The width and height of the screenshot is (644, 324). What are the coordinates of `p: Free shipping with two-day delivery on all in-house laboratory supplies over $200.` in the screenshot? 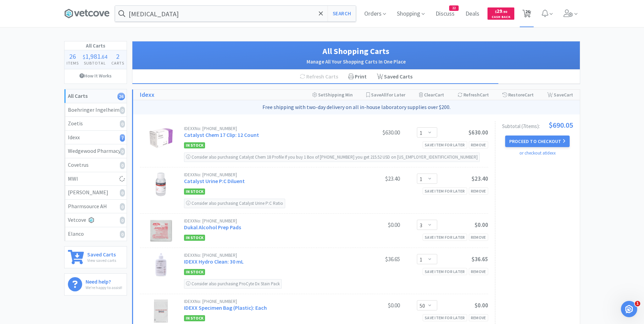 It's located at (357, 107).